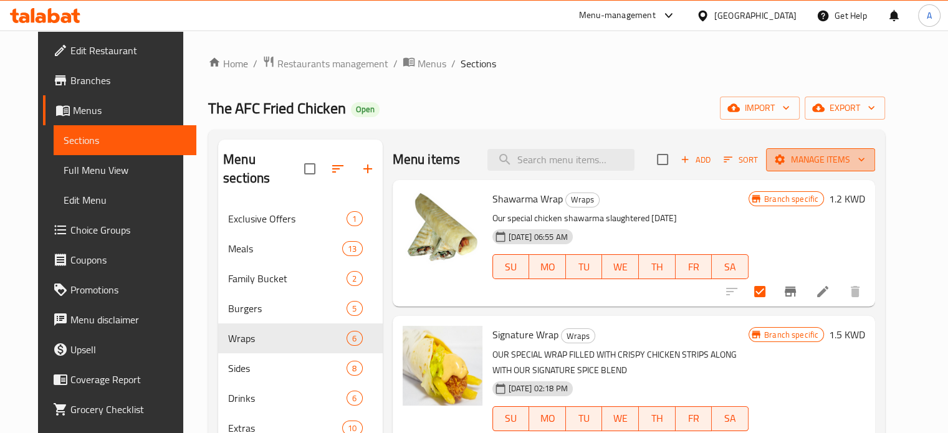 This screenshot has height=433, width=948. Describe the element at coordinates (277, 108) in the screenshot. I see `span: The AFC Fried Chicken` at that location.